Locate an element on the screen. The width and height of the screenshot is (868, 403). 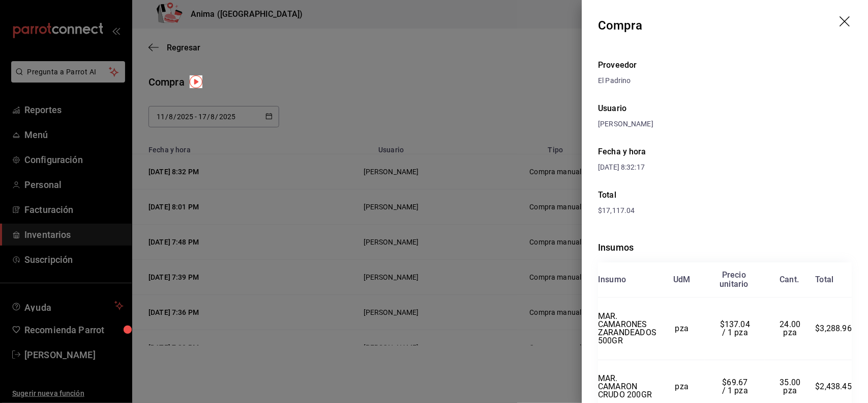
span: $69.67 / 1 pza is located at coordinates (736, 385).